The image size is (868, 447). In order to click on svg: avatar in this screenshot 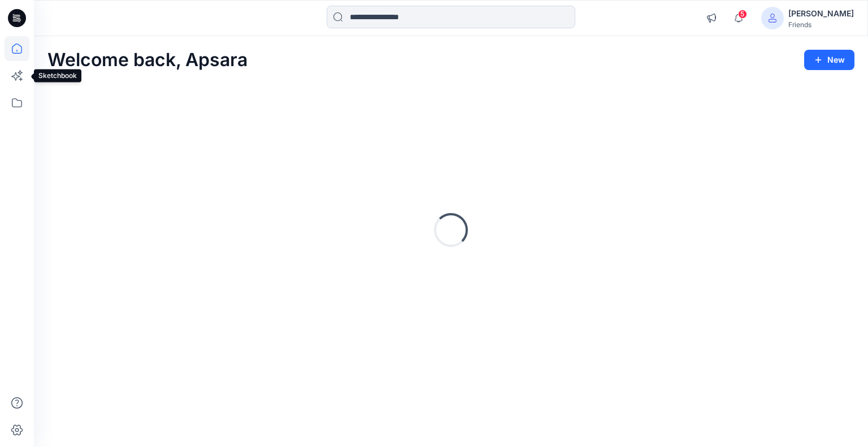, I will do `click(773, 18)`.